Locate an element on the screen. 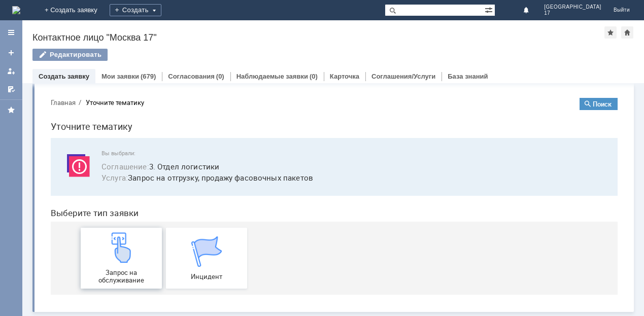 The image size is (644, 316). img: get23c147a1b4124cbfa18e19f2abec5e8f is located at coordinates (79, 158).